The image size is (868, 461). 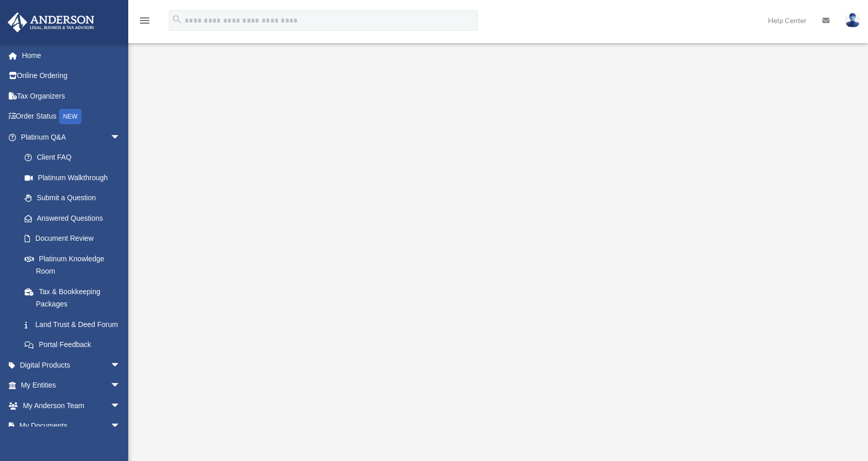 I want to click on i: menu, so click(x=145, y=21).